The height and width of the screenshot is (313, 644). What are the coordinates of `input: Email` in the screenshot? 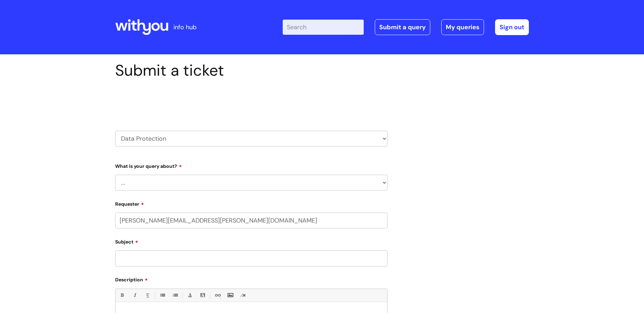 It's located at (251, 221).